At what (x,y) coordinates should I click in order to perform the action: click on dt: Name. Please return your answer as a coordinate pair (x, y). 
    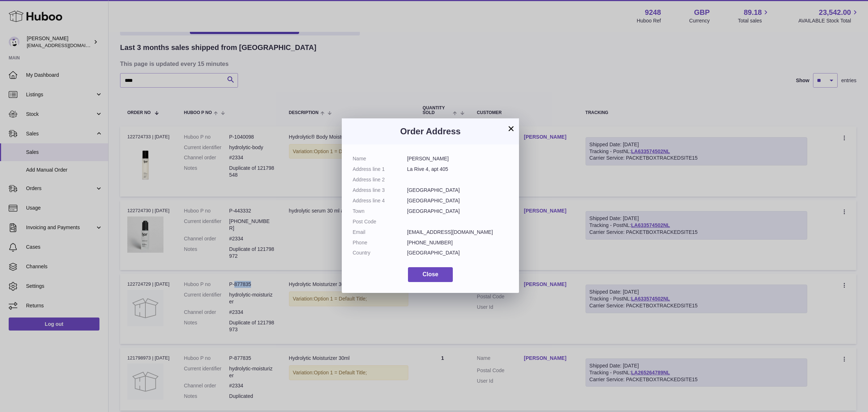
    Looking at the image, I should click on (380, 158).